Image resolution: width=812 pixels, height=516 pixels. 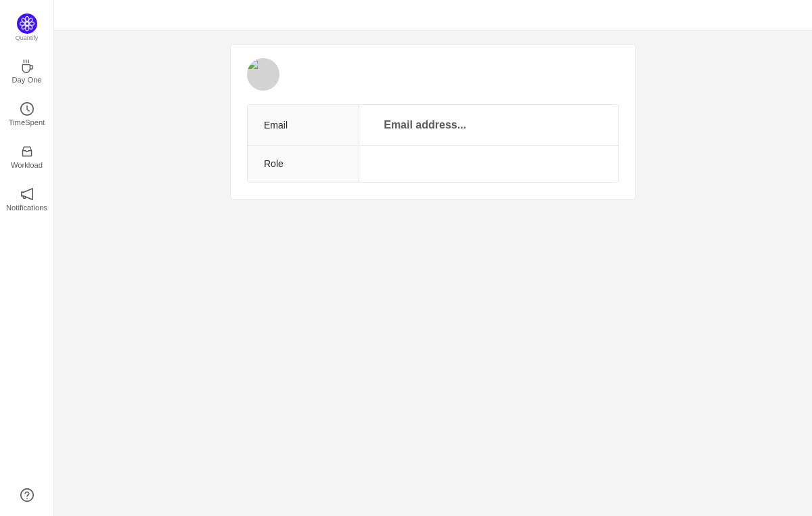 I want to click on p: Notifications, so click(x=27, y=208).